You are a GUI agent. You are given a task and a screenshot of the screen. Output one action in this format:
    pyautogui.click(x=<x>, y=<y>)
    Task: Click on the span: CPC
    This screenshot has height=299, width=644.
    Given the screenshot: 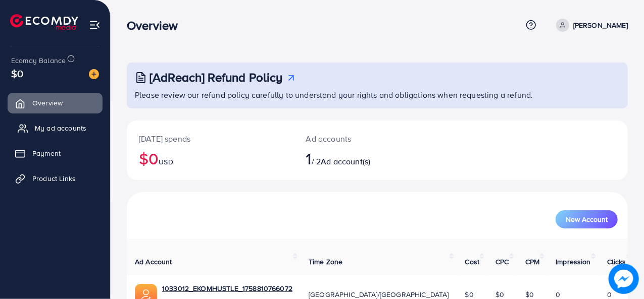 What is the action you would take?
    pyautogui.click(x=502, y=262)
    